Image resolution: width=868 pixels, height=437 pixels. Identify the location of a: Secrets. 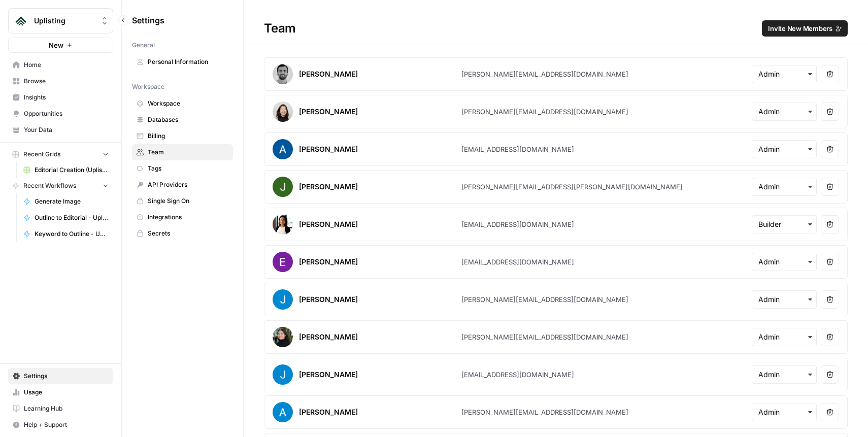
(182, 234).